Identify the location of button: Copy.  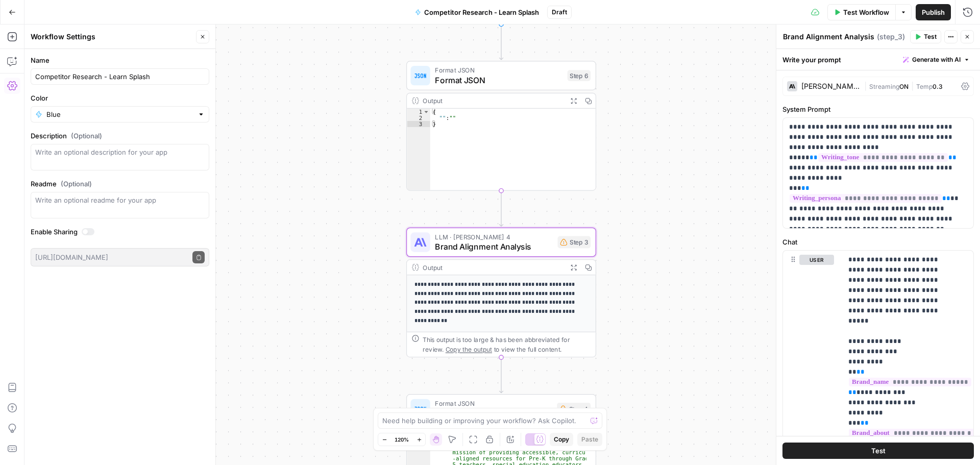
(562, 440).